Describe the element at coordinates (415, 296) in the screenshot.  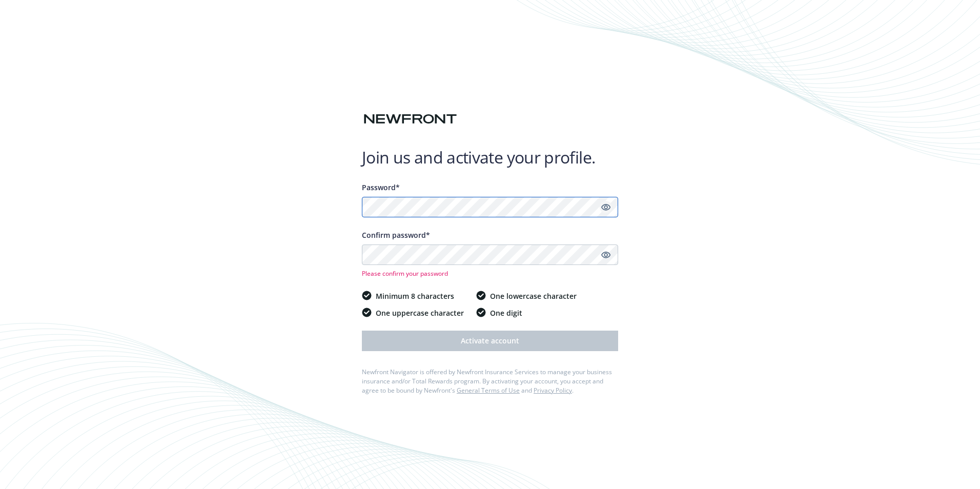
I see `span: Minimum 8 characters` at that location.